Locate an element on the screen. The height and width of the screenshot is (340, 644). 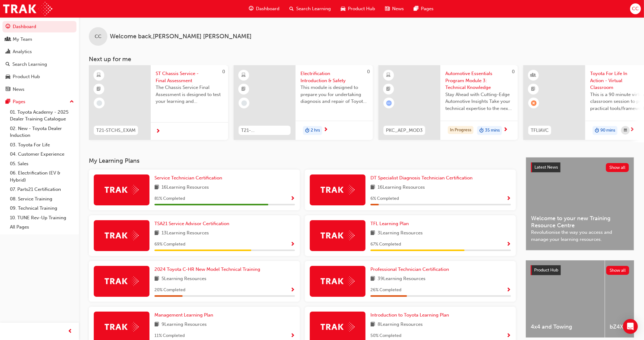
button: DashboardMy TeamAnalyticsSearch LearningProduct HubNews is located at coordinates (39, 58).